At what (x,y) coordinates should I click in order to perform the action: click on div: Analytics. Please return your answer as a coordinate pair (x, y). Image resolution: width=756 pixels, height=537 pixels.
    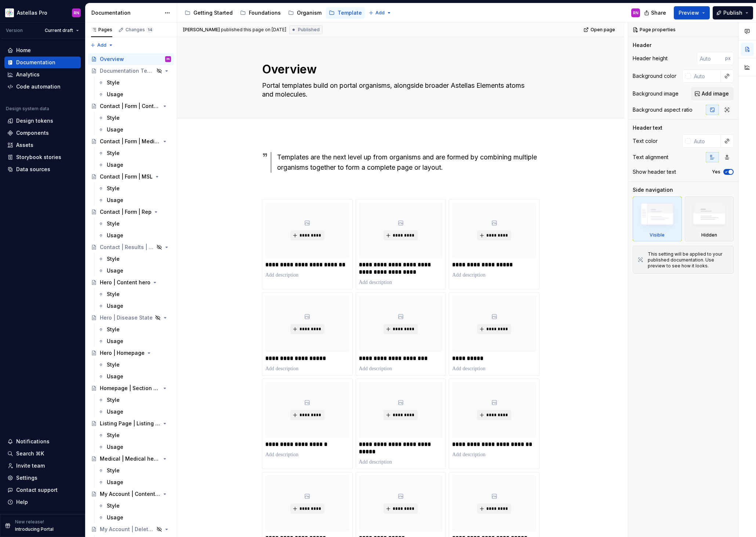
    Looking at the image, I should click on (28, 74).